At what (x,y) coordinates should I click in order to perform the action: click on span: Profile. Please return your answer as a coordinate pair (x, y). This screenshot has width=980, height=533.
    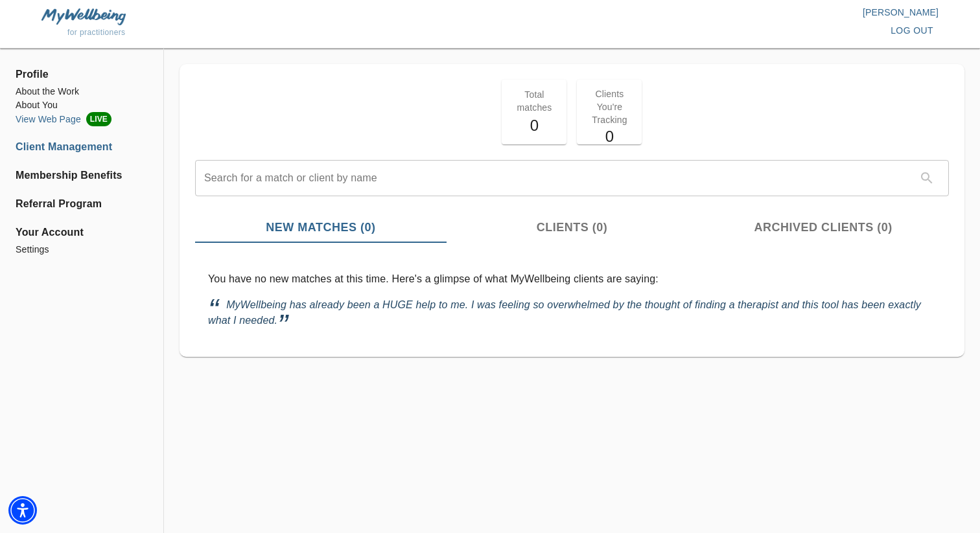
    Looking at the image, I should click on (82, 74).